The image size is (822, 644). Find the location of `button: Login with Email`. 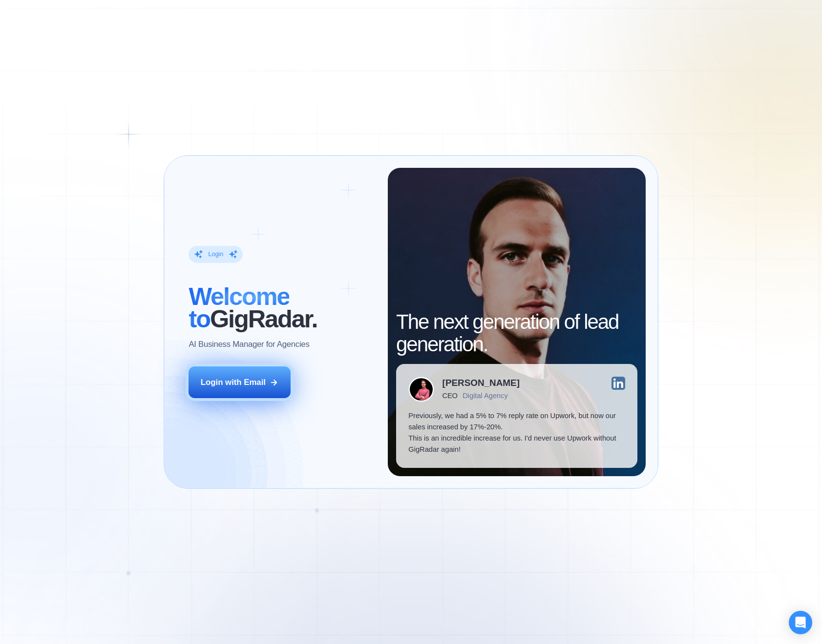

button: Login with Email is located at coordinates (240, 382).